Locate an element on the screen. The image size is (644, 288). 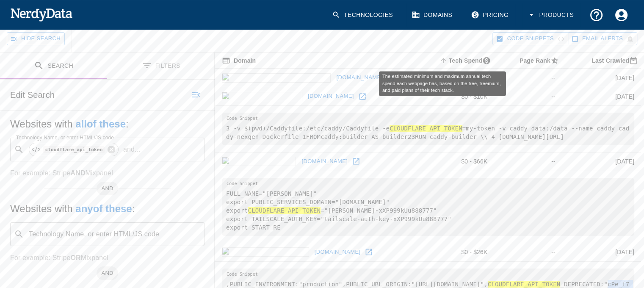
img: hawkvelt.id.au icon is located at coordinates (262, 96).